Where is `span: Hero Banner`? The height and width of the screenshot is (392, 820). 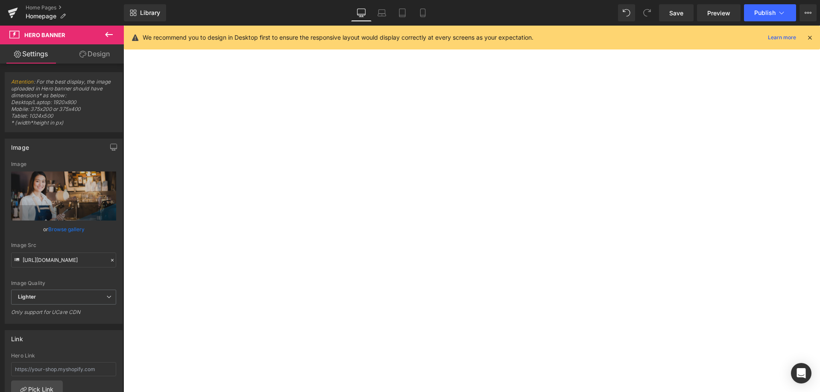 span: Hero Banner is located at coordinates (45, 35).